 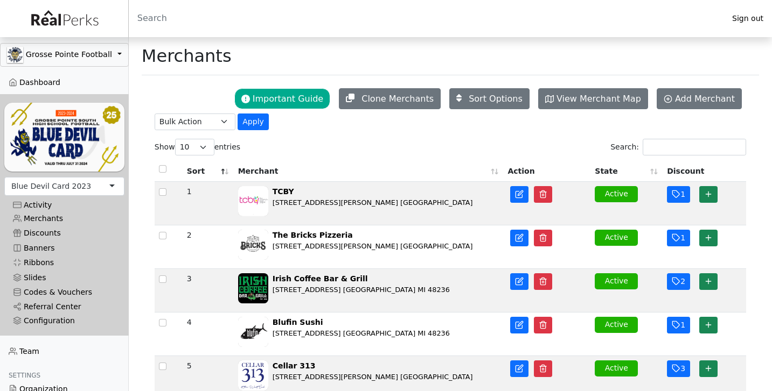 I want to click on img: etq9A30f5puvspAfDBGmRKiI4GnSUutaO2N6jkDW.jpg, so click(x=253, y=201).